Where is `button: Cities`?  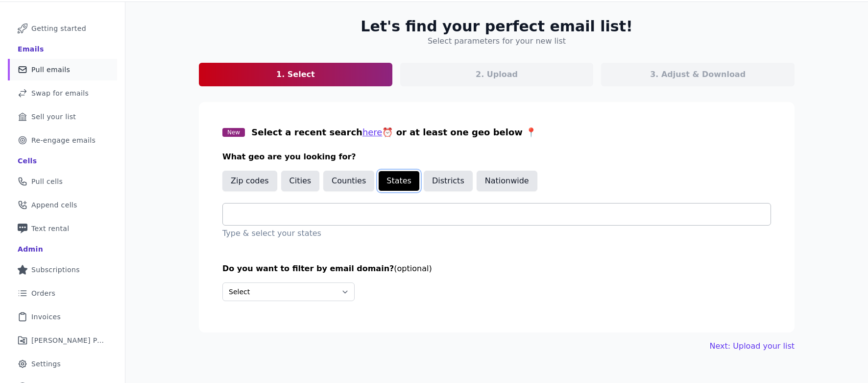 button: Cities is located at coordinates (301, 181).